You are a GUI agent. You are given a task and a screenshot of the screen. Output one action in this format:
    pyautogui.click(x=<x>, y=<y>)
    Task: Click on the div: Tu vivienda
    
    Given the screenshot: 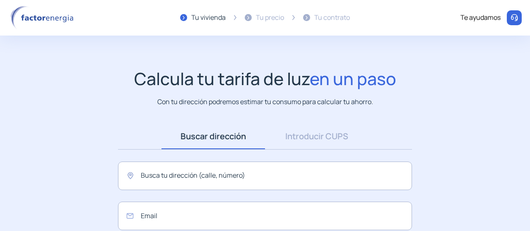 What is the action you would take?
    pyautogui.click(x=208, y=18)
    